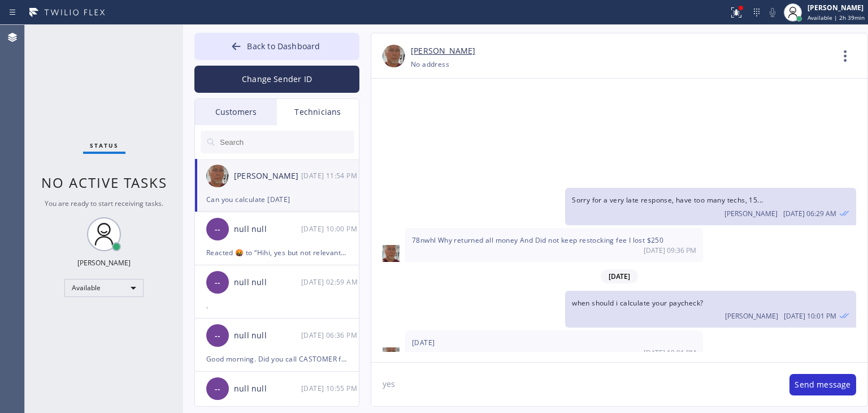 This screenshot has height=413, width=868. Describe the element at coordinates (331, 388) in the screenshot. I see `div: 08/15/2025 9:55 AM` at that location.